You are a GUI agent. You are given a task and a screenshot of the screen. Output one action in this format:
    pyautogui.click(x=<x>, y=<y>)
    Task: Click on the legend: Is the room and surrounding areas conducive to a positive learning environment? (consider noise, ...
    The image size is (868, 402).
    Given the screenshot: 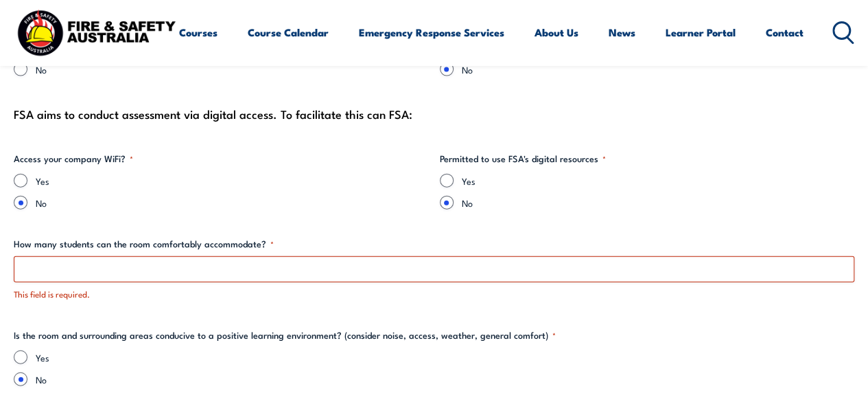 What is the action you would take?
    pyautogui.click(x=284, y=335)
    